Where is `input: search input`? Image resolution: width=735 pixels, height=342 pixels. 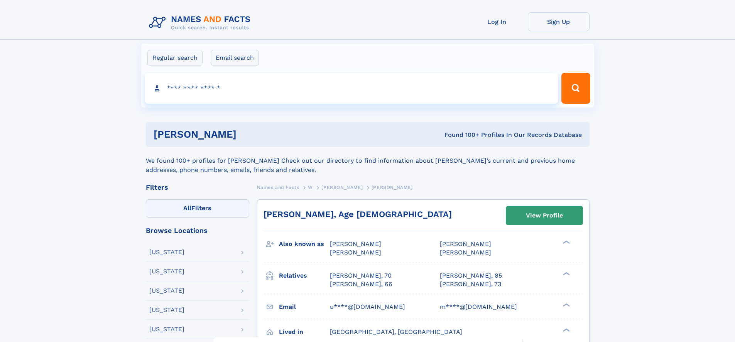
input: search input is located at coordinates (351, 88).